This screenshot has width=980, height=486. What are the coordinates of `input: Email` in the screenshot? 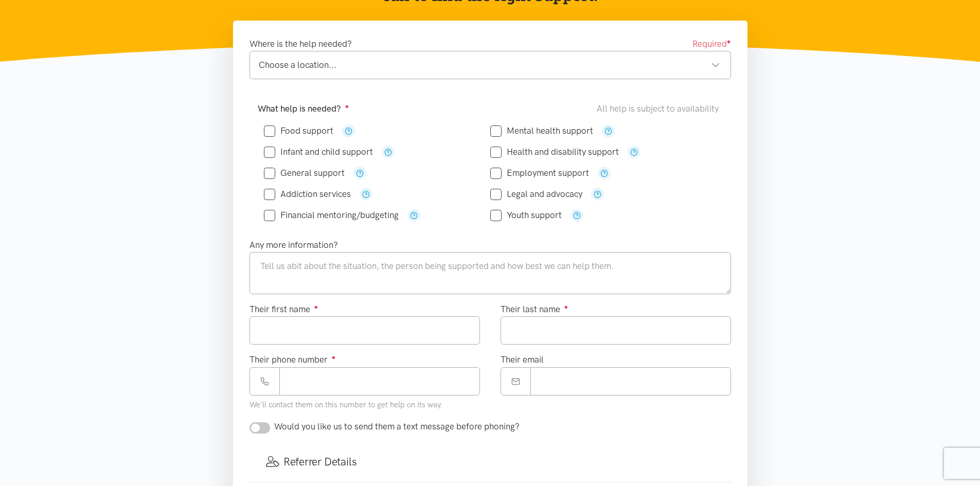 It's located at (631, 381).